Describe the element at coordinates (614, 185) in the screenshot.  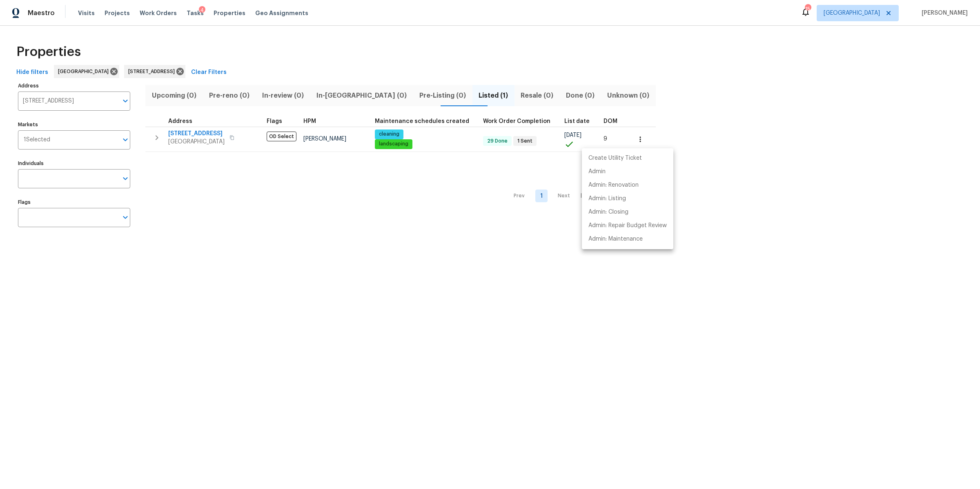
I see `p: Admin: Renovation` at that location.